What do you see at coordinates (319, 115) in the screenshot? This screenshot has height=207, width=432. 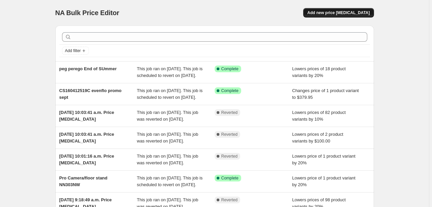 I see `span: Lowers prices of 82 product variants by 10%` at bounding box center [319, 115].